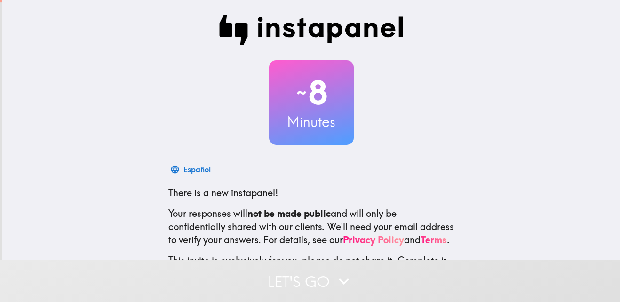 The width and height of the screenshot is (620, 302). Describe the element at coordinates (191, 169) in the screenshot. I see `button: Español` at that location.